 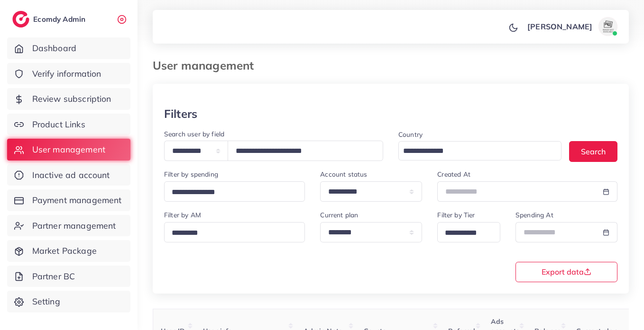 I want to click on img: logo, so click(x=21, y=19).